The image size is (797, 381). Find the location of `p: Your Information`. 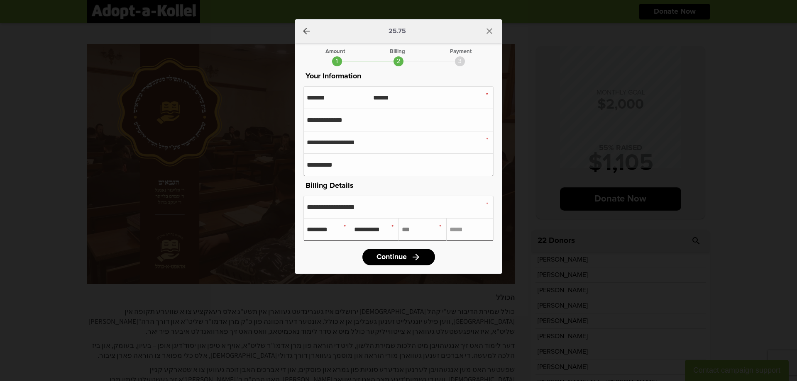

p: Your Information is located at coordinates (398, 76).